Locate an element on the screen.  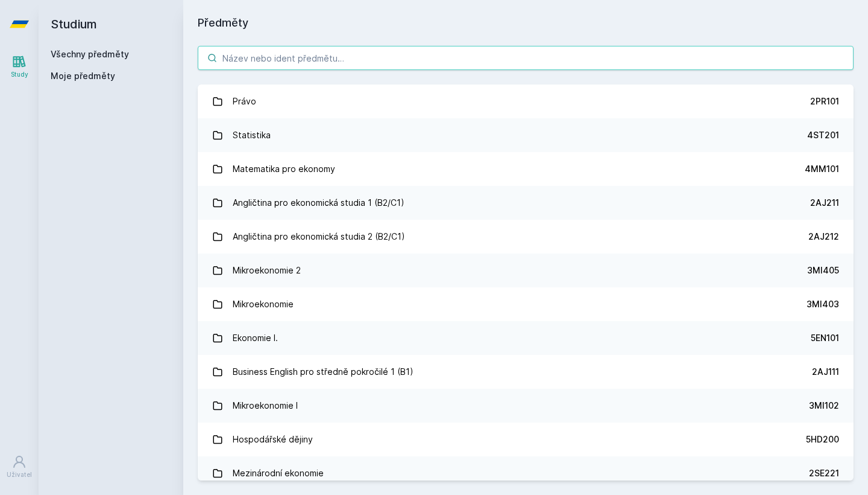
h1: Předměty is located at coordinates (526, 23).